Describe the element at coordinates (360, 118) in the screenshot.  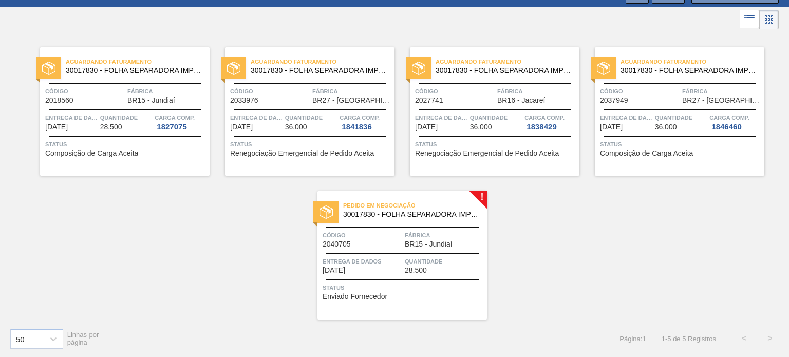
I see `span: Carga Comp.` at that location.